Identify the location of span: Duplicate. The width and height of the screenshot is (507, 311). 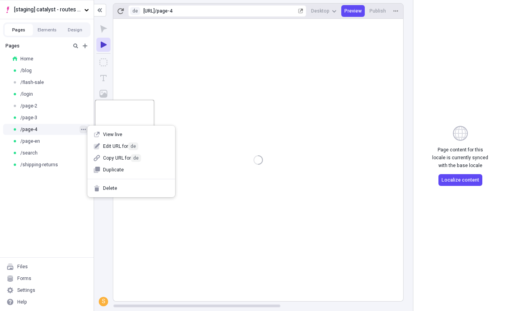
(136, 170).